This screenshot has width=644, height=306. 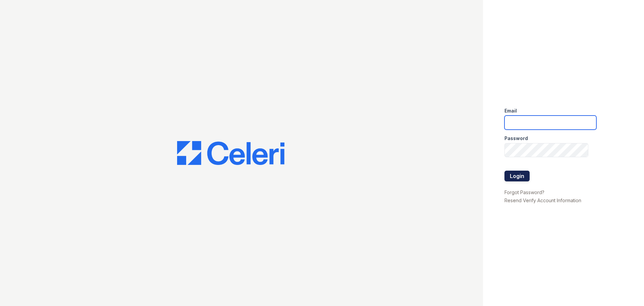 What do you see at coordinates (516, 139) in the screenshot?
I see `label: Password` at bounding box center [516, 139].